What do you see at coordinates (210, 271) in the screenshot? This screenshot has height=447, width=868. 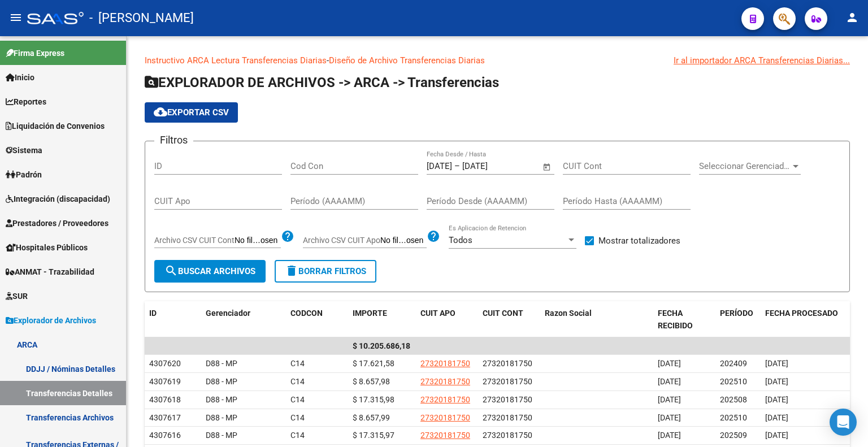 I see `button: Buscar Archivos` at bounding box center [210, 271].